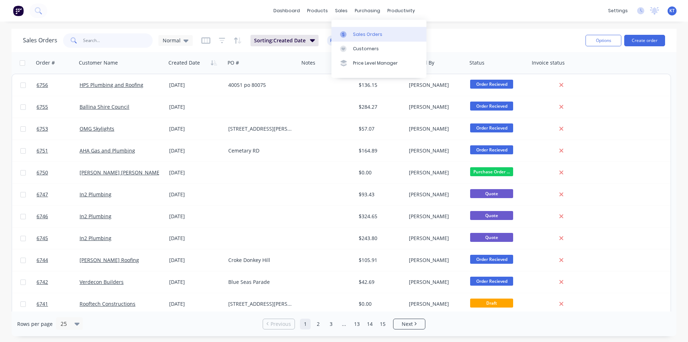 This screenshot has height=342, width=688. What do you see at coordinates (233, 63) in the screenshot?
I see `div: PO #` at bounding box center [233, 63].